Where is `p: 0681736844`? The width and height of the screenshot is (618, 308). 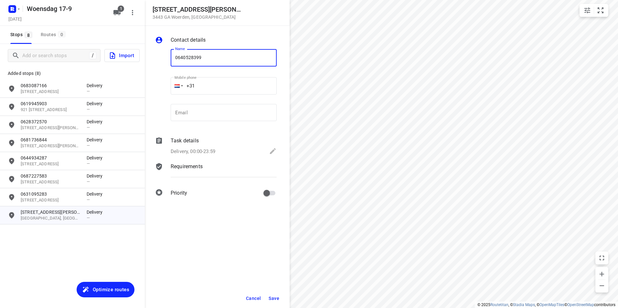
p: 0681736844 is located at coordinates (50, 140).